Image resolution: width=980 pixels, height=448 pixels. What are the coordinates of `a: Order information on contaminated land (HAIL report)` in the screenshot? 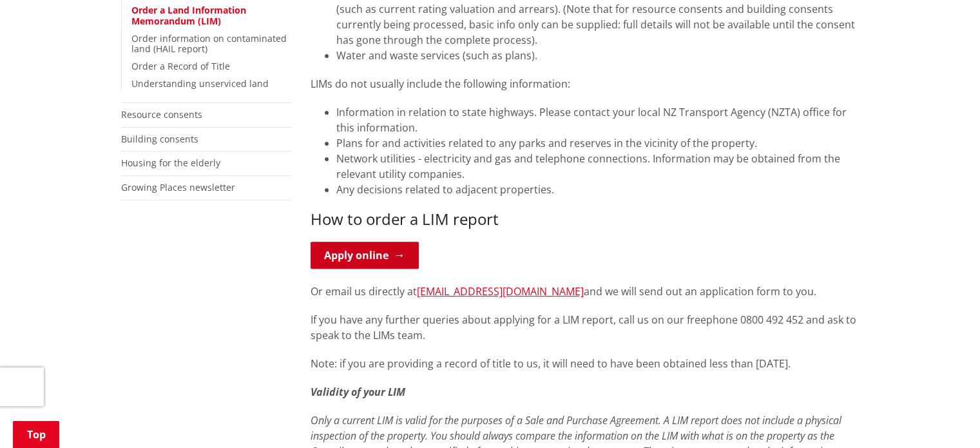 It's located at (209, 44).